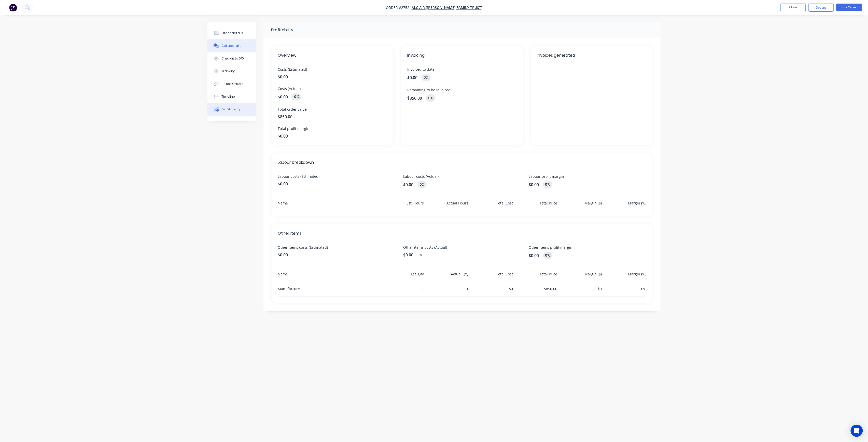 This screenshot has width=868, height=442. What do you see at coordinates (447, 205) in the screenshot?
I see `div: Actual Hours` at bounding box center [447, 205].